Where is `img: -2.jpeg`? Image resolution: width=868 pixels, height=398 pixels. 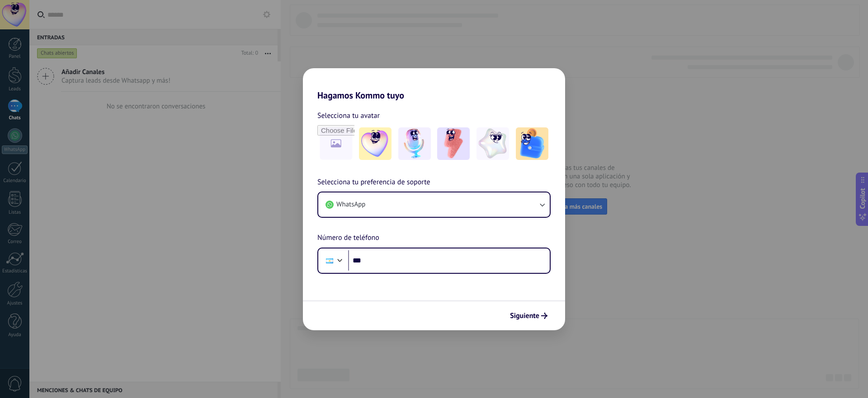
img: -2.jpeg is located at coordinates (414, 144).